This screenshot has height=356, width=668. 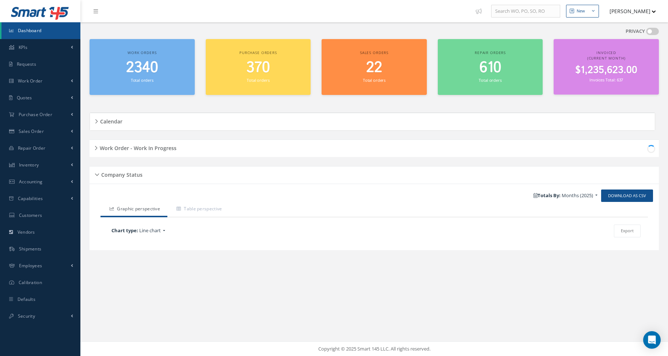 I want to click on span: Employees, so click(x=31, y=266).